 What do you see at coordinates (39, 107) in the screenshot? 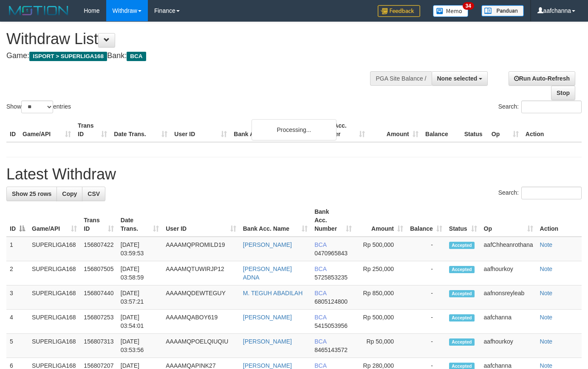
I see `label: Show entries` at bounding box center [39, 107].